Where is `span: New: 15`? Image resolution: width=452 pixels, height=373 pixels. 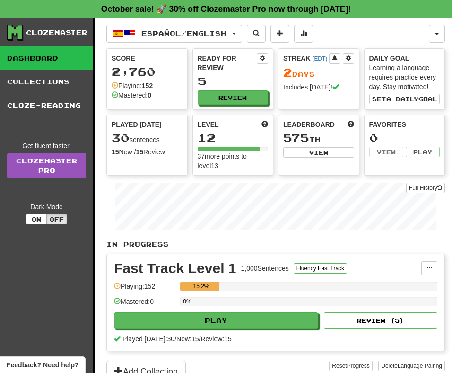 span: New: 15 is located at coordinates (187, 339).